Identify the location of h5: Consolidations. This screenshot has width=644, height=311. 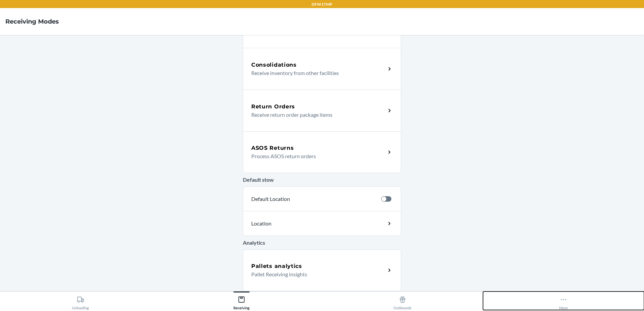
(274, 65).